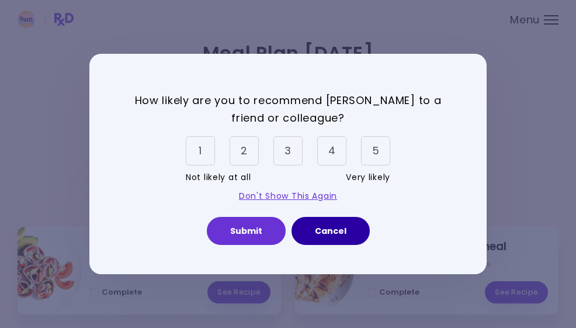 Image resolution: width=576 pixels, height=328 pixels. I want to click on span: Very likely, so click(368, 178).